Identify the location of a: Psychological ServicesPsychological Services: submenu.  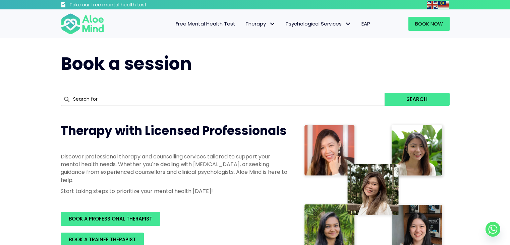
(319, 24).